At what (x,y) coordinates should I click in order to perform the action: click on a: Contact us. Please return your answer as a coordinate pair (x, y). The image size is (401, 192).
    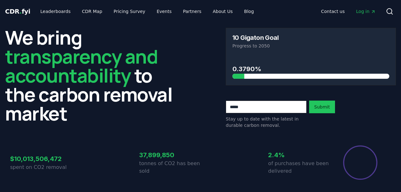
    Looking at the image, I should click on (333, 11).